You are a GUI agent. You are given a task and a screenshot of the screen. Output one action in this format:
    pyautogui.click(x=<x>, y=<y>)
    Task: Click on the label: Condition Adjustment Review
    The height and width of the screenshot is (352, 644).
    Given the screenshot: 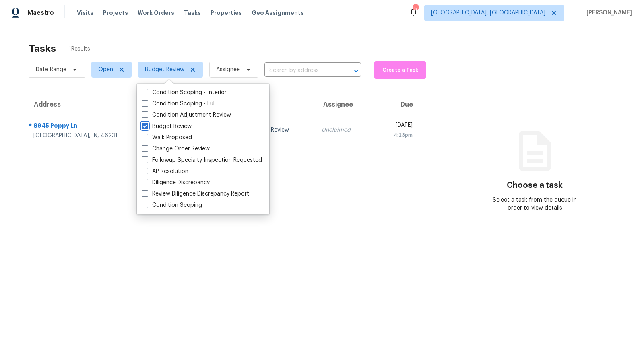 What is the action you would take?
    pyautogui.click(x=186, y=115)
    